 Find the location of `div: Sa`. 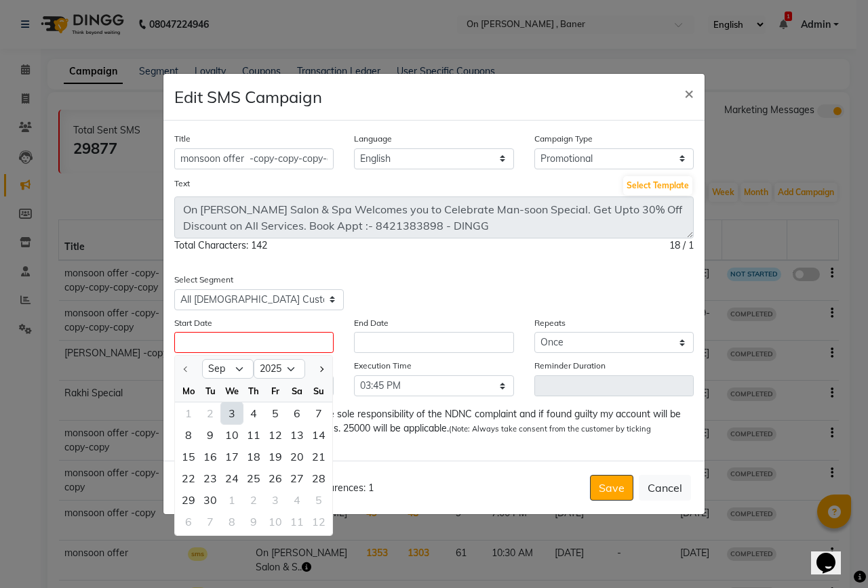

div: Sa is located at coordinates (297, 391).